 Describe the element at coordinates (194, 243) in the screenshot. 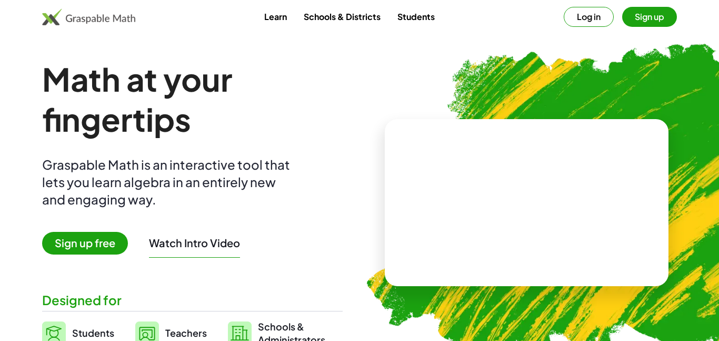

I see `button: Watch Intro Video` at that location.